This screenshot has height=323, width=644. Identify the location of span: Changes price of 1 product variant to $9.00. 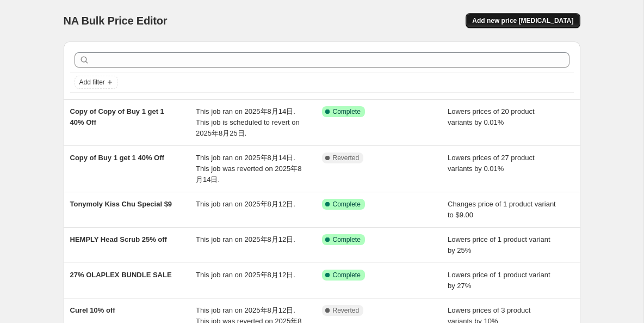
(502, 209).